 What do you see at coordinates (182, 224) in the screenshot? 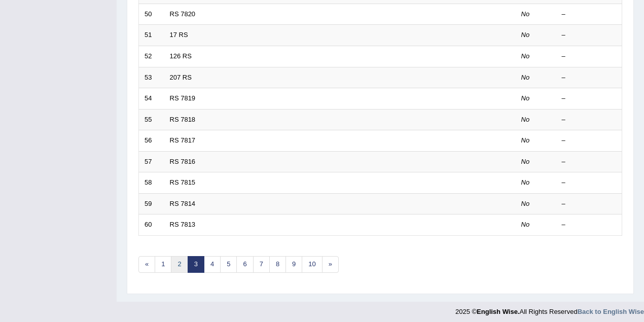
I see `a: RS 7813` at bounding box center [182, 224].